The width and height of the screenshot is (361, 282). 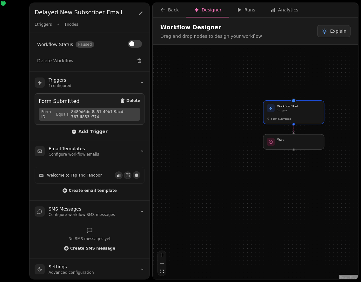 I want to click on button: fit view, so click(x=162, y=271).